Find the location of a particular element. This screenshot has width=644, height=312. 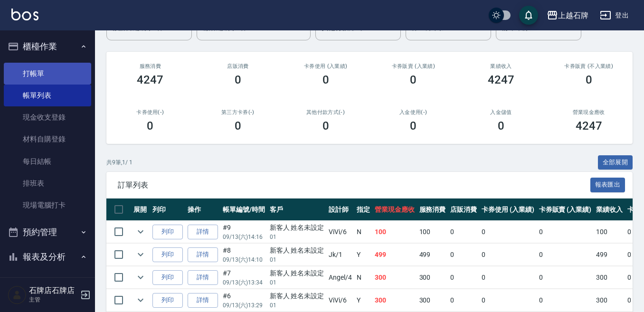

p: 09/13 (六) 14:16 is located at coordinates (243, 237).